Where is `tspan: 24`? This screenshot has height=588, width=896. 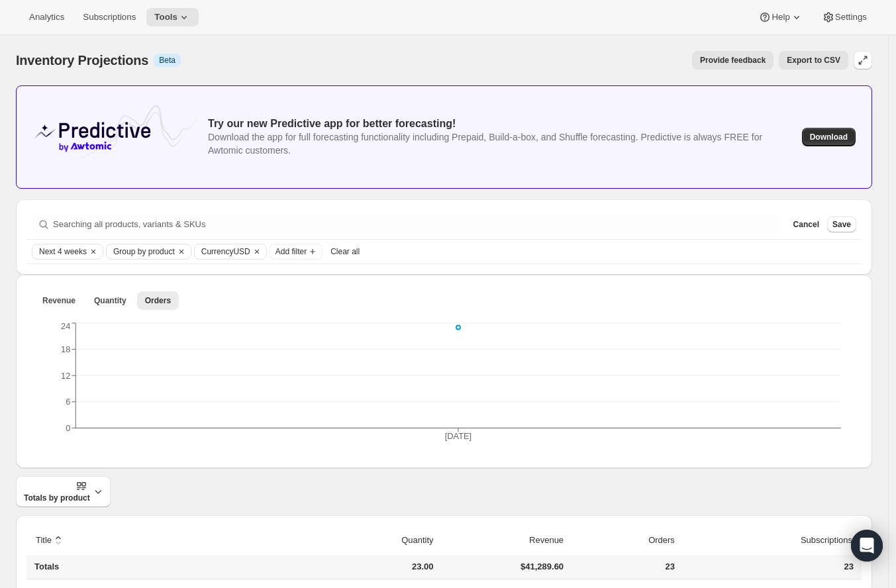 tspan: 24 is located at coordinates (66, 326).